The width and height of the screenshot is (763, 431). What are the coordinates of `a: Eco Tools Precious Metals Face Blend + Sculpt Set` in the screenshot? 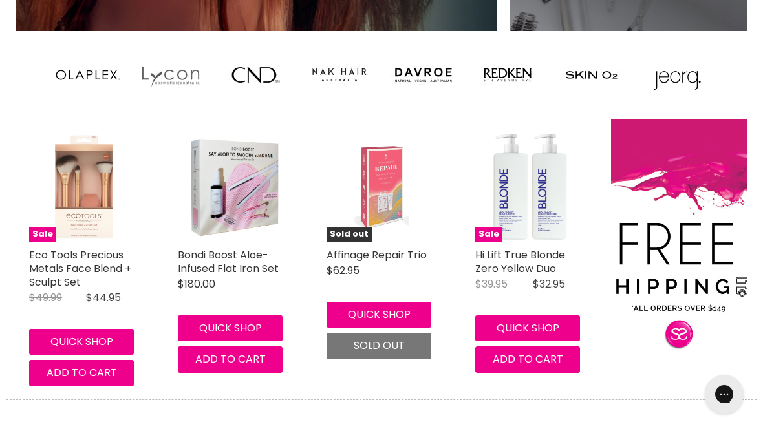 It's located at (80, 268).